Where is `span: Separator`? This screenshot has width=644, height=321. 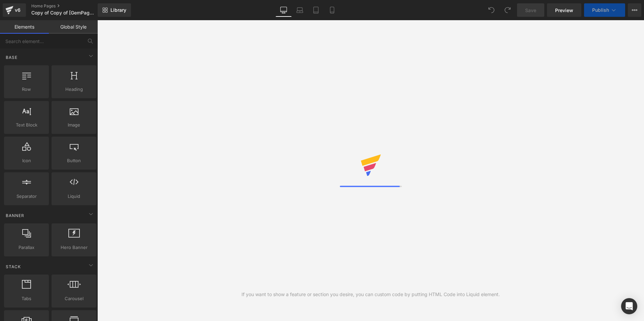 span: Separator is located at coordinates (26, 196).